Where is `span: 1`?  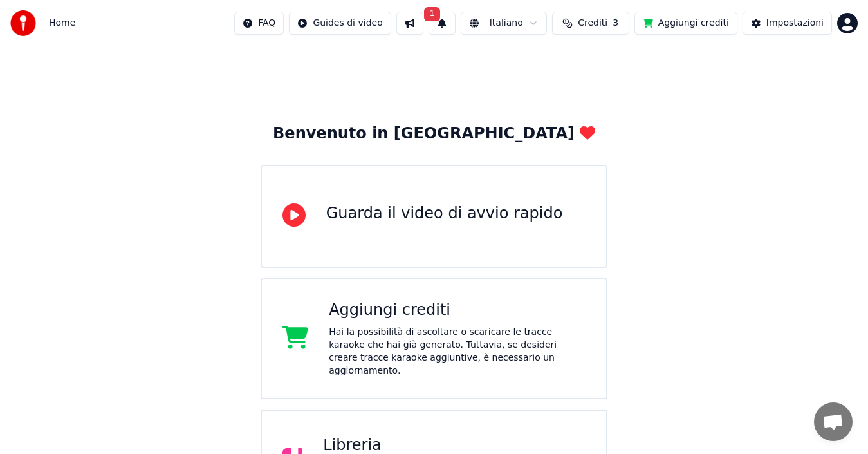 span: 1 is located at coordinates (432, 14).